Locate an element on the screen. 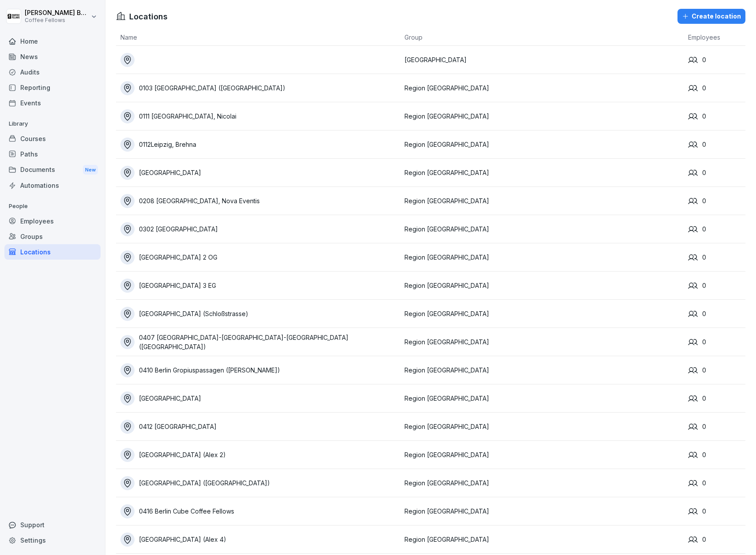  div: Home is located at coordinates (53, 41).